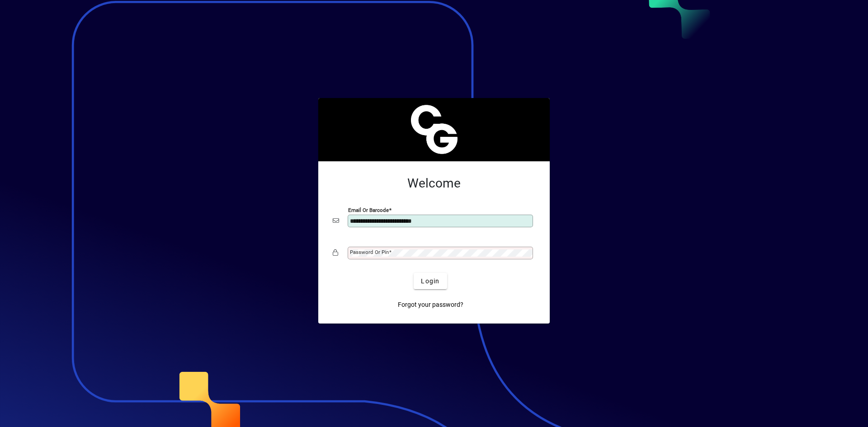  What do you see at coordinates (369, 252) in the screenshot?
I see `mat-label: Password or Pin` at bounding box center [369, 252].